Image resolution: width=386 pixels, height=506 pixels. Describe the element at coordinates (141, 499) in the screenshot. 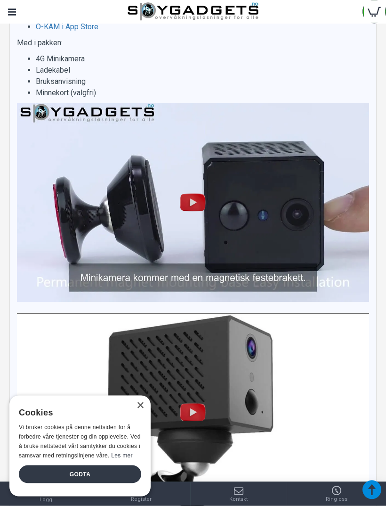

I see `span: Register` at that location.